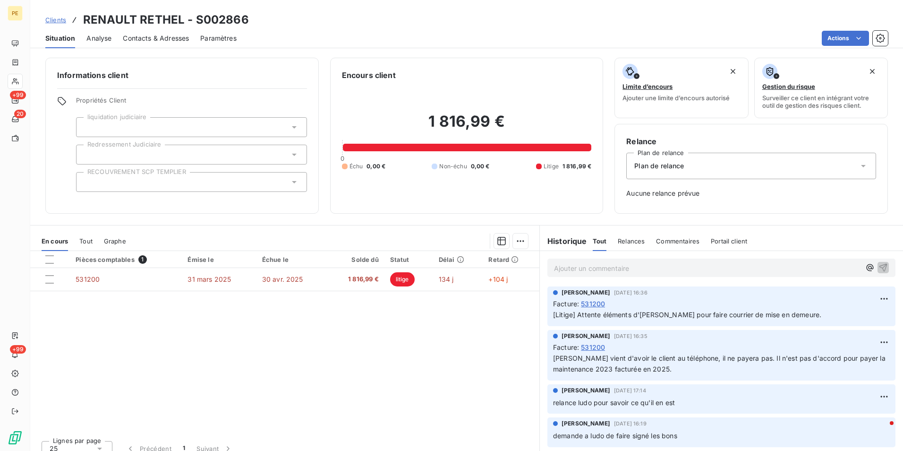 This screenshot has width=903, height=451. I want to click on span: Non-échu, so click(453, 166).